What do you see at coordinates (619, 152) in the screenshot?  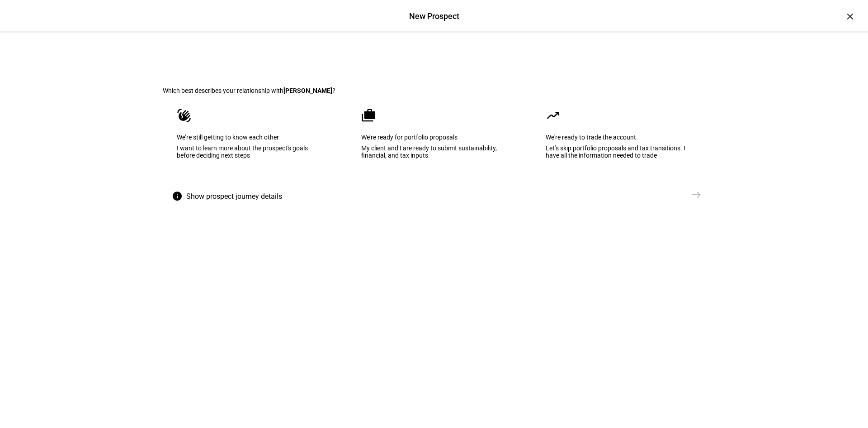 I see `div: Let’s skip portfolio proposals and tax transitions. I have all the information needed to trade` at bounding box center [619, 152].